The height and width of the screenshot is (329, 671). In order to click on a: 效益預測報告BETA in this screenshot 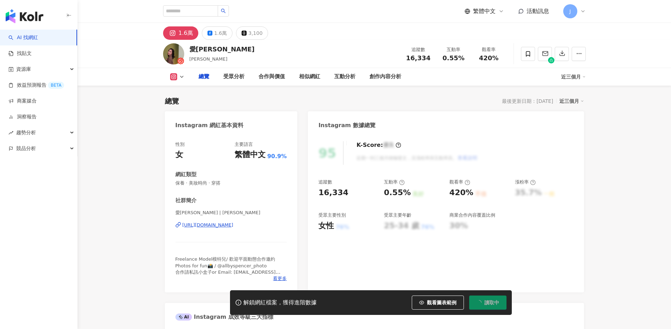, I will do `click(36, 85)`.